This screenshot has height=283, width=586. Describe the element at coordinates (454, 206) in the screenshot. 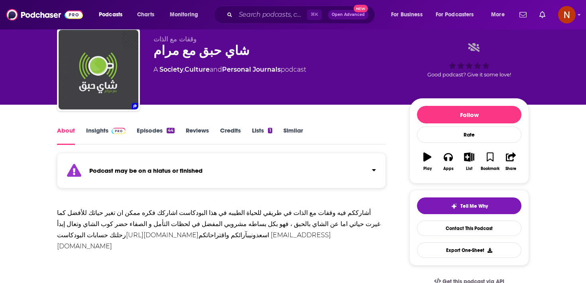

I see `img: tell me why sparkle` at that location.